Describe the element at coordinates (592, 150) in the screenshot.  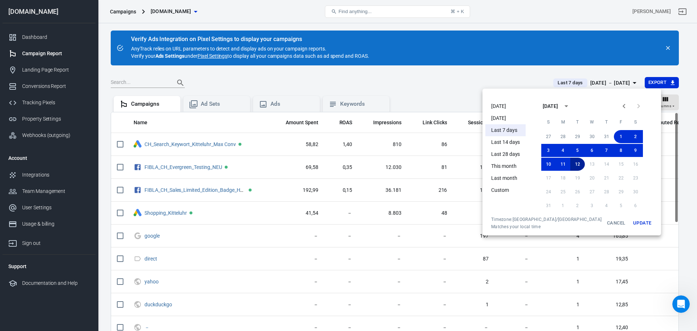
I see `button: 6` at that location.